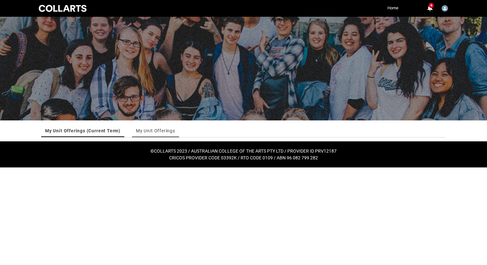 The image size is (487, 265). I want to click on a: My Unit Offerings (Current Term), so click(83, 131).